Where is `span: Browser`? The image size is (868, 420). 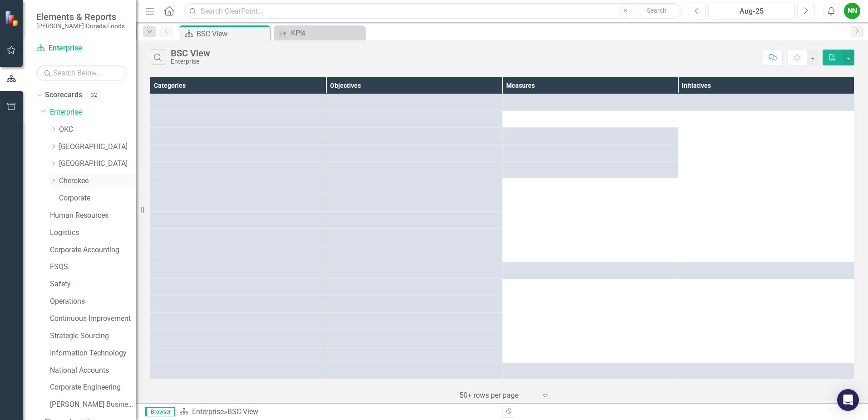
span: Browser is located at coordinates (160, 411).